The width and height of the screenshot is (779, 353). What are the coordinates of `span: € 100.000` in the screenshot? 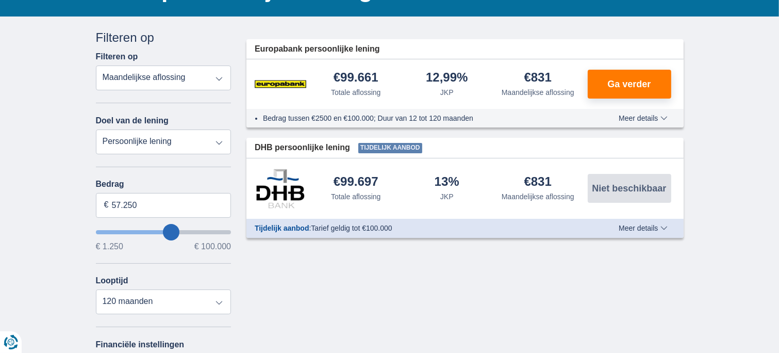 It's located at (212, 247).